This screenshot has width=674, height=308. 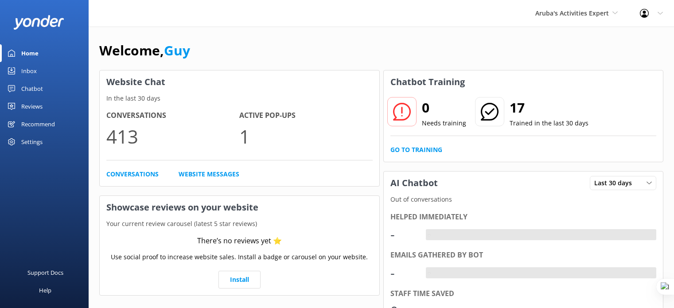 What do you see at coordinates (45, 290) in the screenshot?
I see `div: Help` at bounding box center [45, 290].